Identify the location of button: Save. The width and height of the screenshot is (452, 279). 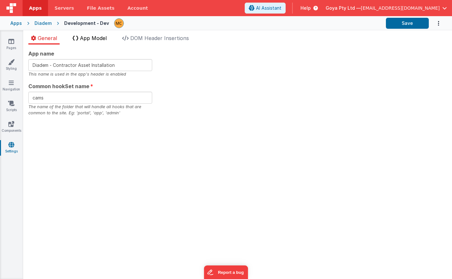
(407, 23).